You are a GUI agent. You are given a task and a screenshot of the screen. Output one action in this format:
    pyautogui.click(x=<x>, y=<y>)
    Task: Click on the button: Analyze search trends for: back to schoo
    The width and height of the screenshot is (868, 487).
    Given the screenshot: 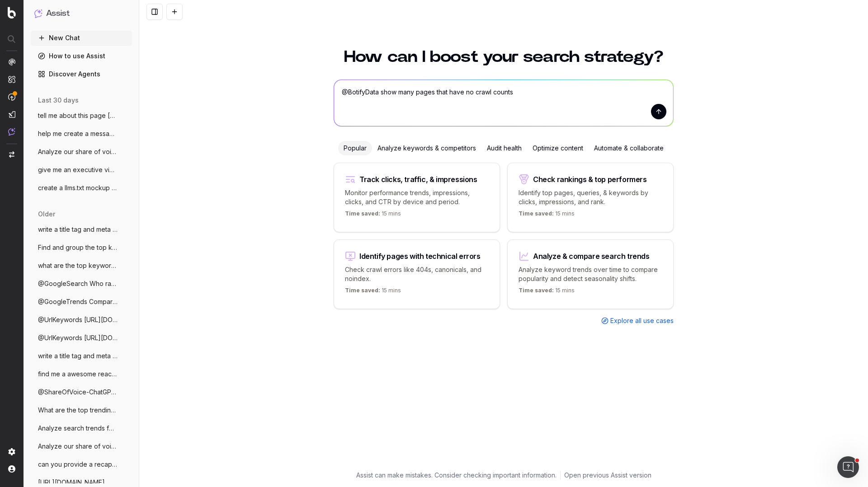 What is the action you would take?
    pyautogui.click(x=81, y=429)
    